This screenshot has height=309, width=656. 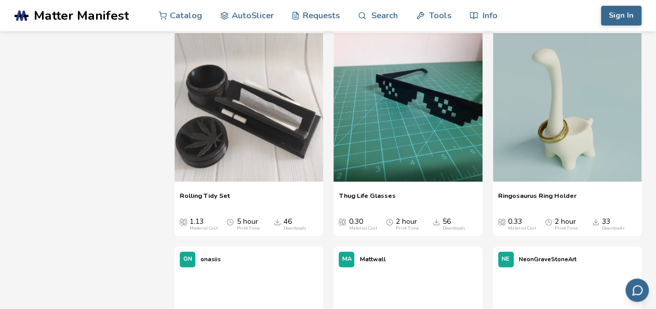 I want to click on span: Thug Life Glasses, so click(x=367, y=199).